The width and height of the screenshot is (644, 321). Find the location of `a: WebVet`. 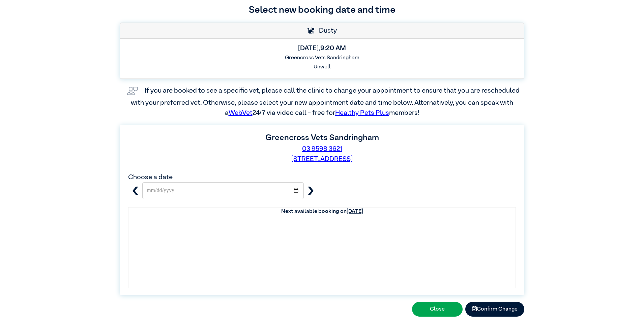

a: WebVet is located at coordinates (240, 113).